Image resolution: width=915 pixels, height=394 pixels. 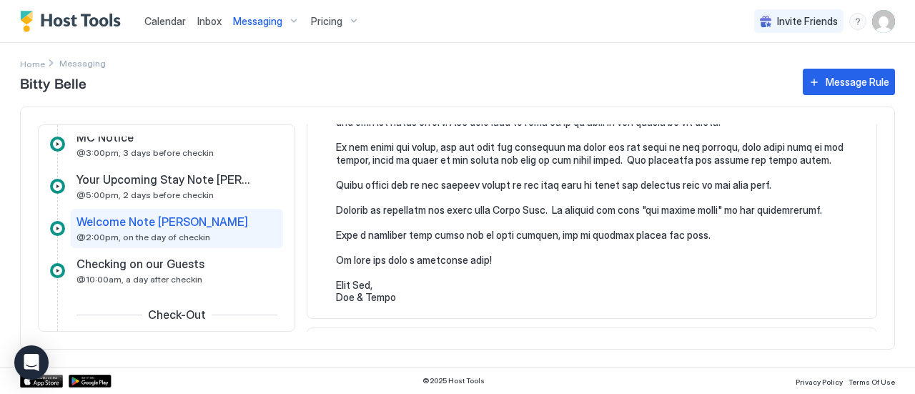 What do you see at coordinates (41, 381) in the screenshot?
I see `a: App Store` at bounding box center [41, 381].